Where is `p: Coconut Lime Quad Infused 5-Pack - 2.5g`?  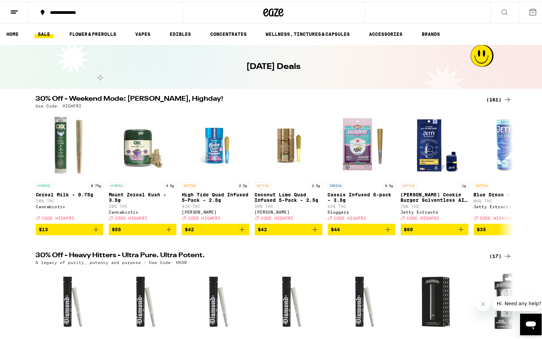 p: Coconut Lime Quad Infused 5-Pack - 2.5g is located at coordinates (289, 196).